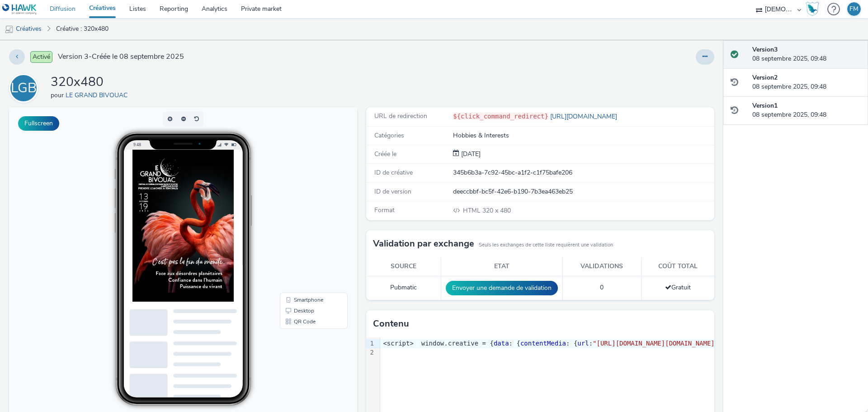  What do you see at coordinates (41, 57) in the screenshot?
I see `span: Activé` at bounding box center [41, 57].